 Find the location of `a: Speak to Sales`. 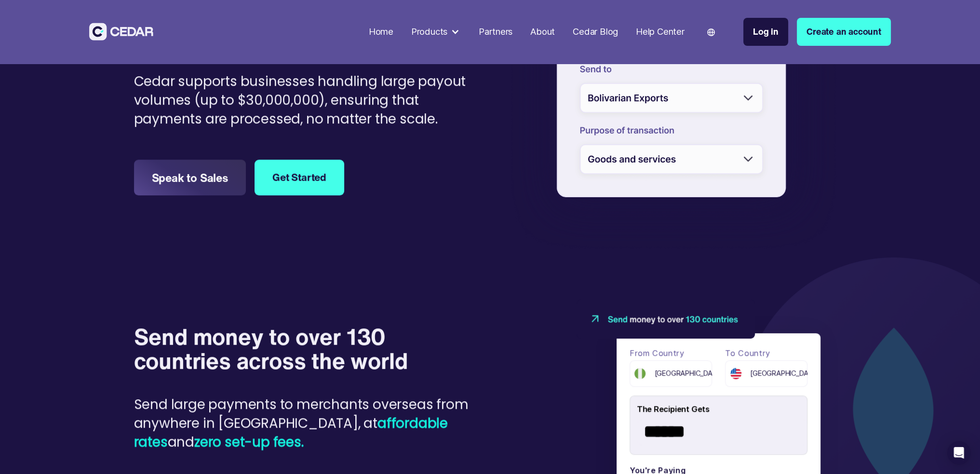

a: Speak to Sales is located at coordinates (190, 177).